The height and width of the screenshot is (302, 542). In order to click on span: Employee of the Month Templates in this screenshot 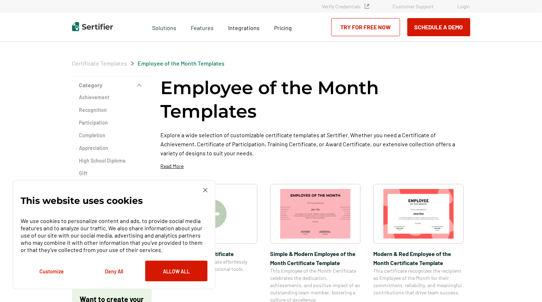, I will do `click(182, 63)`.